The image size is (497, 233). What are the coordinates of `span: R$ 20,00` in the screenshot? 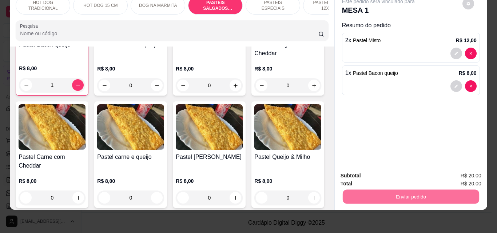 It's located at (470, 184).